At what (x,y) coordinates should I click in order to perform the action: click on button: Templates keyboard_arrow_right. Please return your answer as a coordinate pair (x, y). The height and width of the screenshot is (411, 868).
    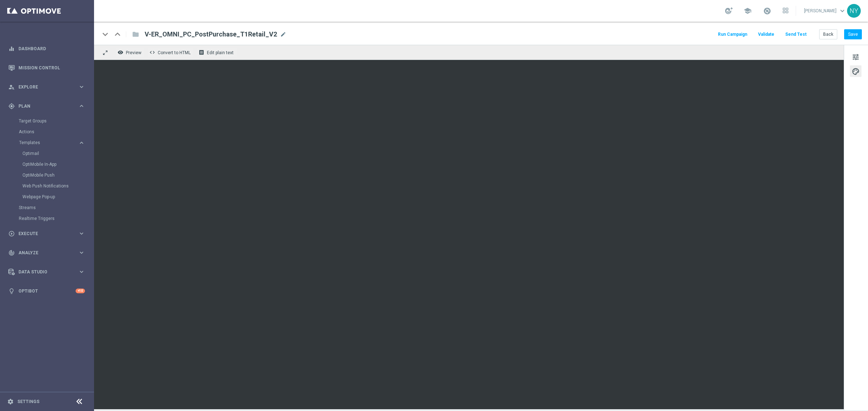
    Looking at the image, I should click on (52, 143).